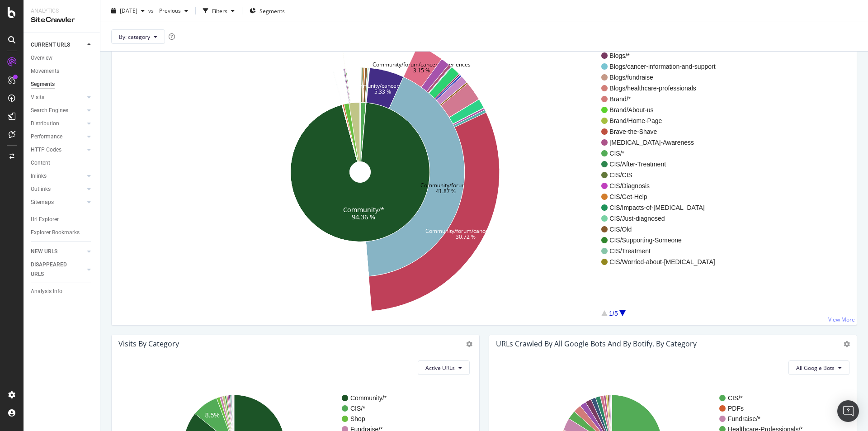 This screenshot has width=868, height=431. What do you see at coordinates (421, 64) in the screenshot?
I see `text: Community/forum/cancer_experiences` at bounding box center [421, 64].